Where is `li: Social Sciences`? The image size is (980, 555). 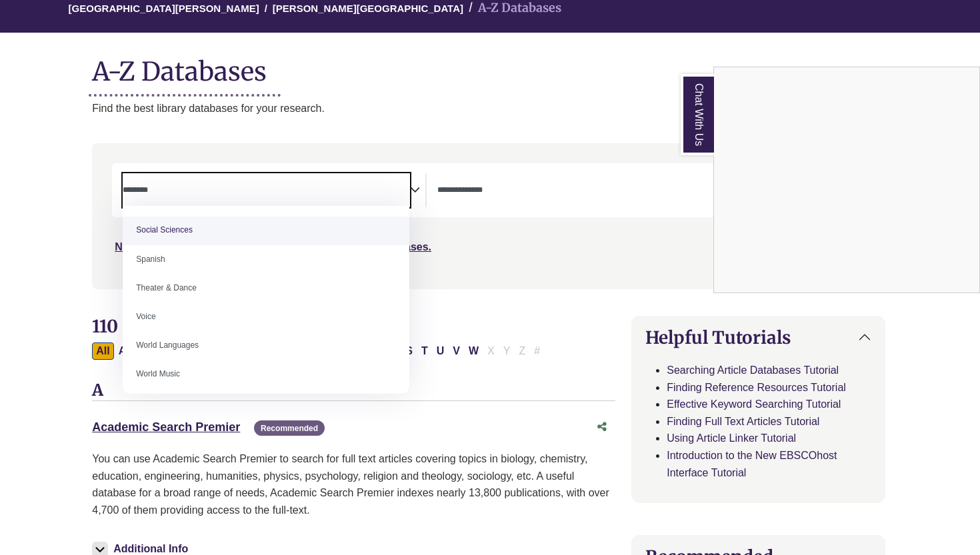 li: Social Sciences is located at coordinates (266, 230).